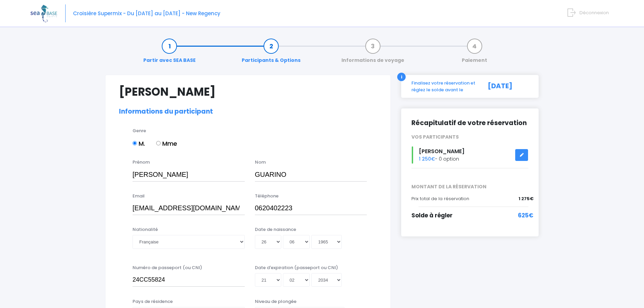  I want to click on a: Participants & Options, so click(271, 53).